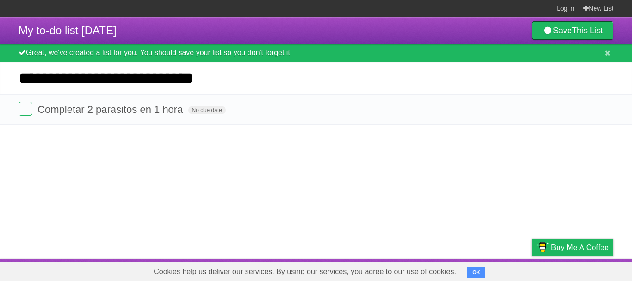  Describe the element at coordinates (572, 31) in the screenshot. I see `a: SaveThis List` at that location.